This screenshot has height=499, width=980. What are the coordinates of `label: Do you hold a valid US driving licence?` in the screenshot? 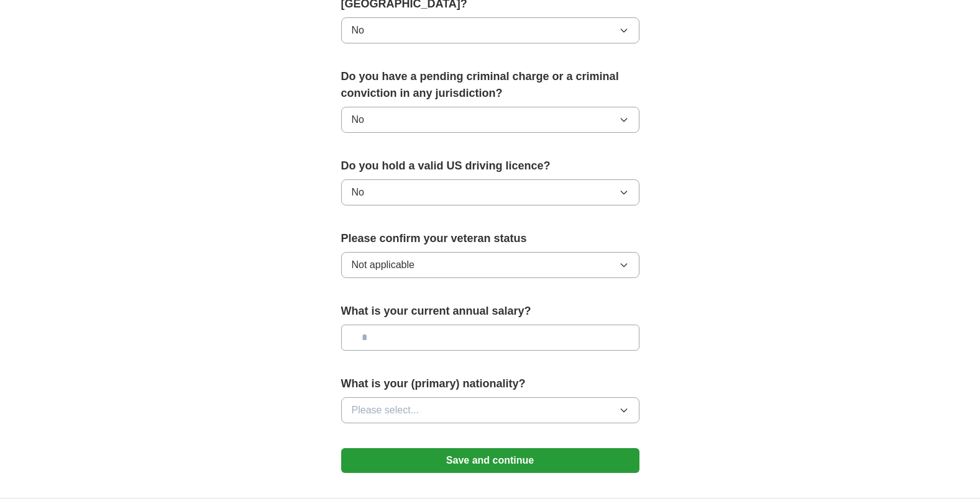 It's located at (490, 166).